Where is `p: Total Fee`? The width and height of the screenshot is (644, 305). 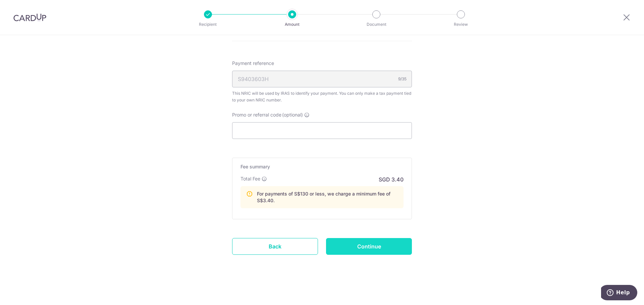
p: Total Fee is located at coordinates (250, 179).